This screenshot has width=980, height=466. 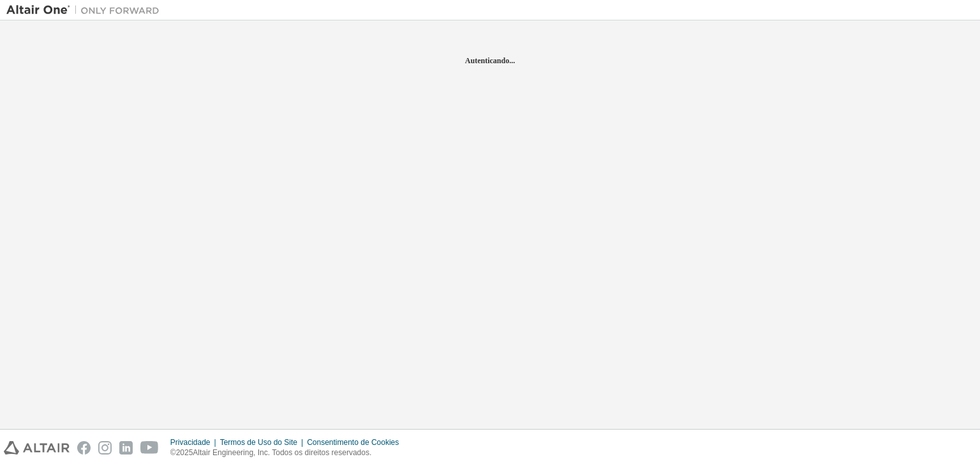 I want to click on img: altair_logo.svg, so click(x=36, y=447).